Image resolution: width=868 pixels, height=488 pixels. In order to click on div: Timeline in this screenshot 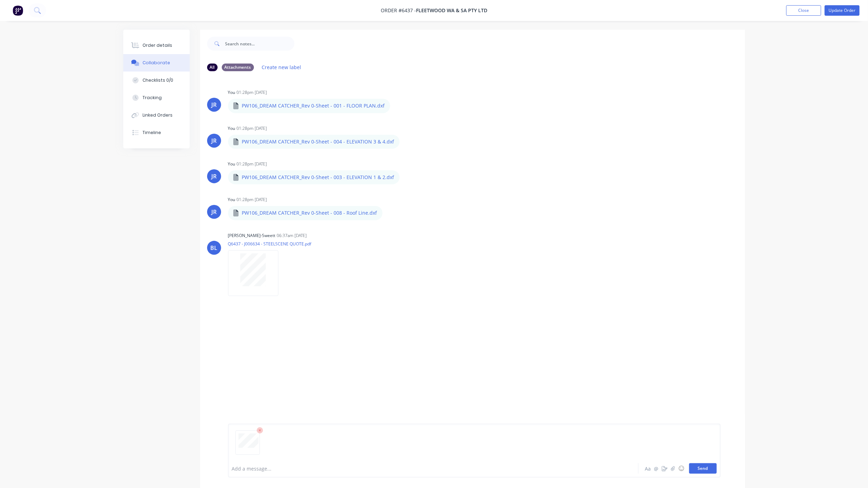, I will do `click(151, 133)`.